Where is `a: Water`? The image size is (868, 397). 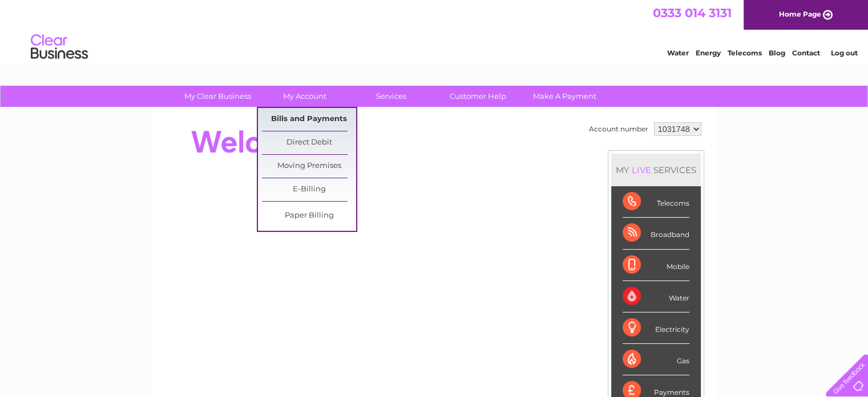
a: Water is located at coordinates (678, 53).